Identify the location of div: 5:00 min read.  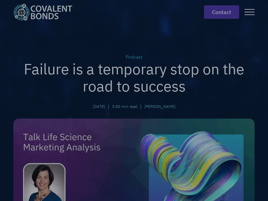
(125, 107).